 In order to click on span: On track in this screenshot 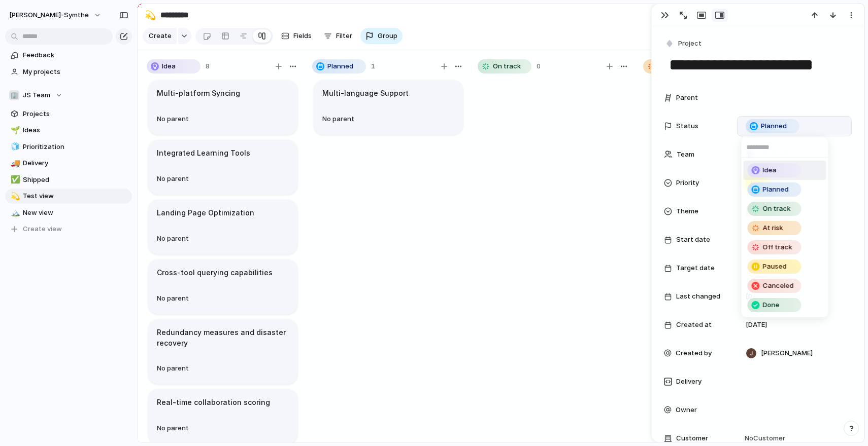, I will do `click(777, 209)`.